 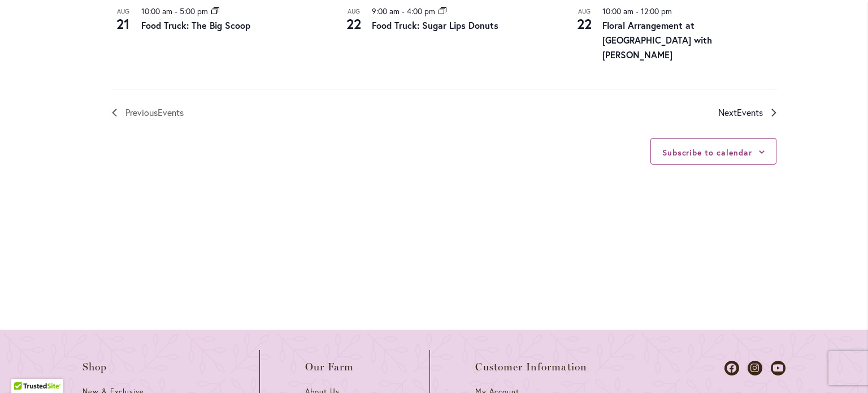 What do you see at coordinates (196, 25) in the screenshot?
I see `a: Food Truck: The Big Scoop` at bounding box center [196, 25].